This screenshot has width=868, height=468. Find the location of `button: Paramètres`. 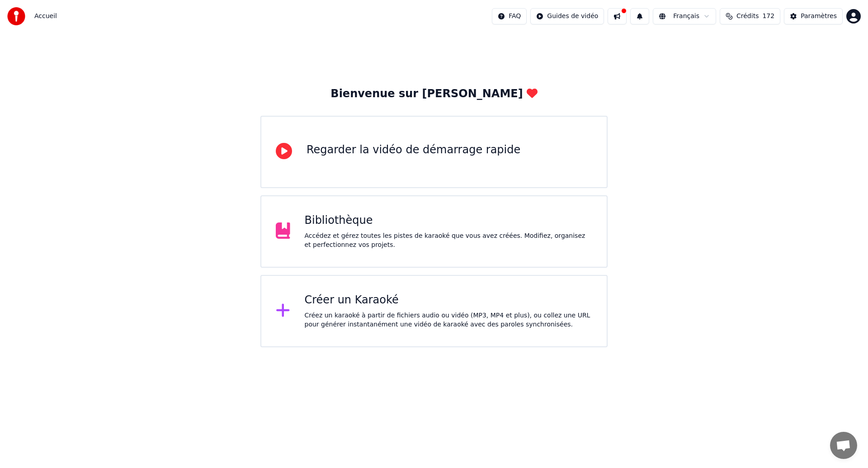

button: Paramètres is located at coordinates (813, 16).